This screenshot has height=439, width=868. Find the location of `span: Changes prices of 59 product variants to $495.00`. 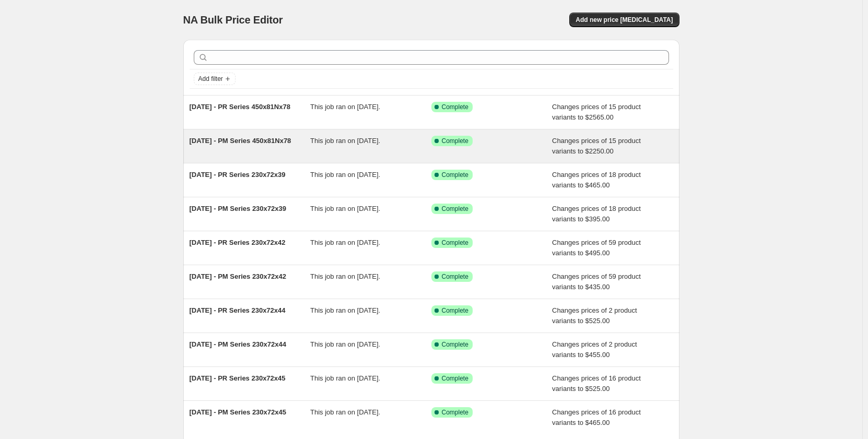

span: Changes prices of 59 product variants to $495.00 is located at coordinates (596, 247).